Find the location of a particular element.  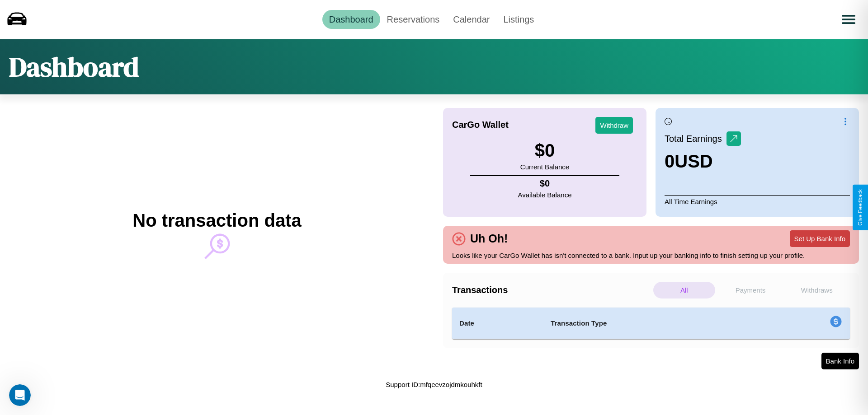

a: Calendar is located at coordinates (471, 20).